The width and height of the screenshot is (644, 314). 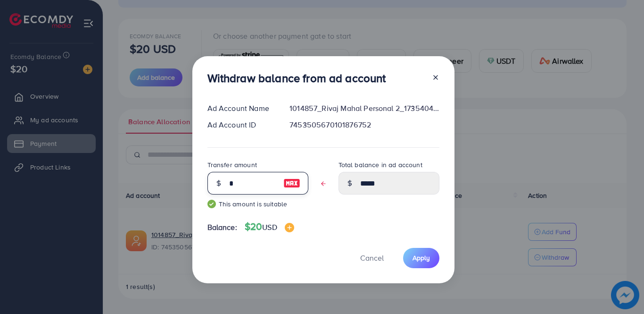 What do you see at coordinates (232, 165) in the screenshot?
I see `label: Transfer amount` at bounding box center [232, 165].